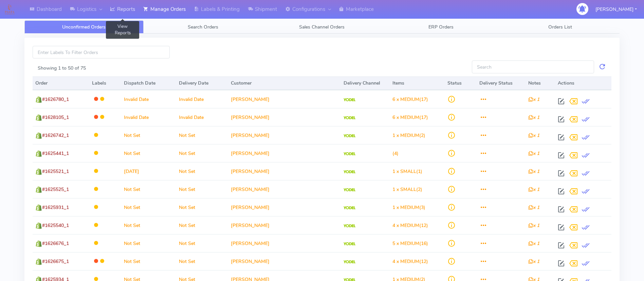  Describe the element at coordinates (202, 83) in the screenshot. I see `th: Delivery Date` at that location.